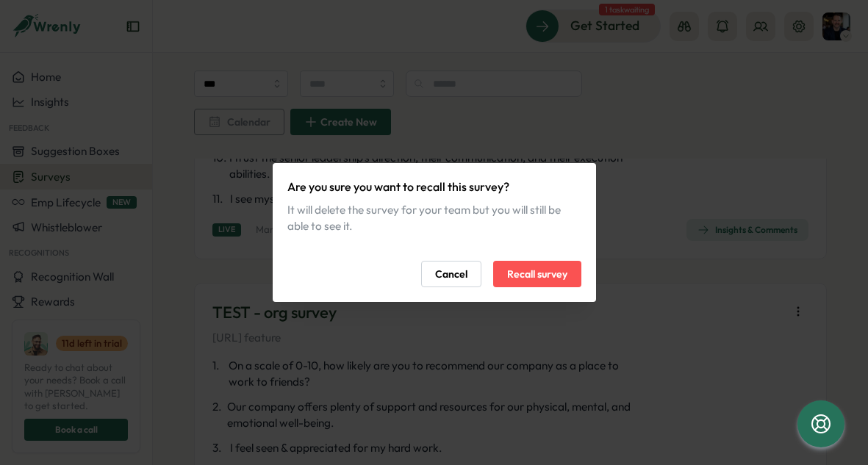 Image resolution: width=868 pixels, height=465 pixels. What do you see at coordinates (537, 274) in the screenshot?
I see `button: Recall survey` at bounding box center [537, 274].